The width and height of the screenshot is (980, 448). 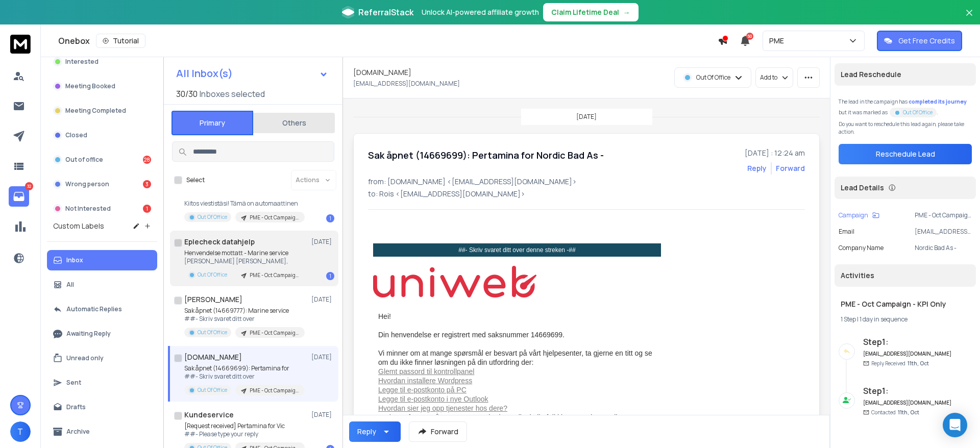 I want to click on p: ##- Please type your reply, so click(x=245, y=434).